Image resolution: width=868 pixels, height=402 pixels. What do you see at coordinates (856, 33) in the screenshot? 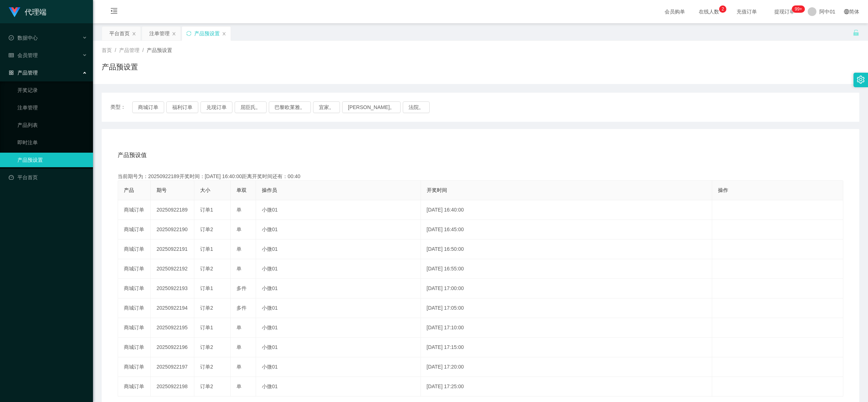
I see `i: 图标： 解锁` at bounding box center [856, 33].